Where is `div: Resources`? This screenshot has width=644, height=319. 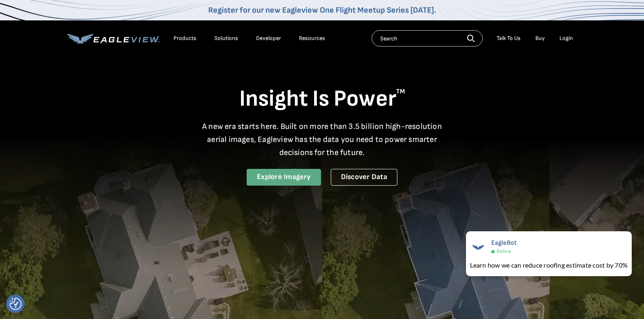 div: Resources is located at coordinates (312, 39).